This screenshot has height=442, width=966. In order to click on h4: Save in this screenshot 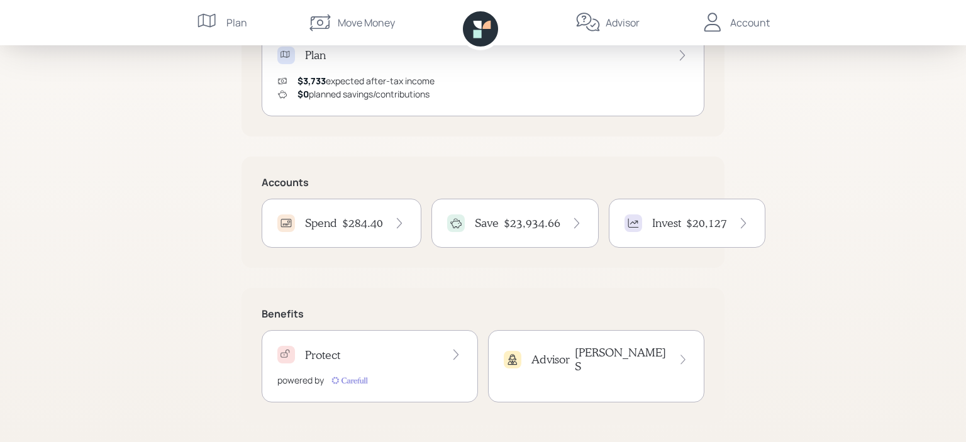, I will do `click(487, 223)`.